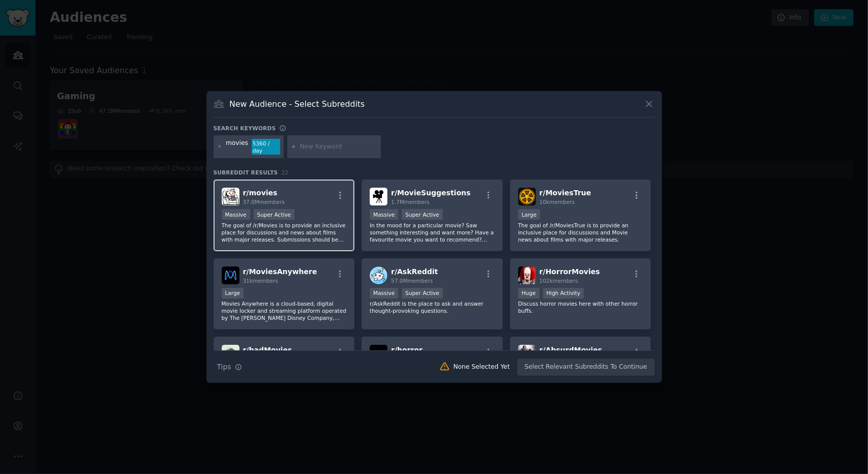  What do you see at coordinates (407, 350) in the screenshot?
I see `span: r/ horror` at bounding box center [407, 350].